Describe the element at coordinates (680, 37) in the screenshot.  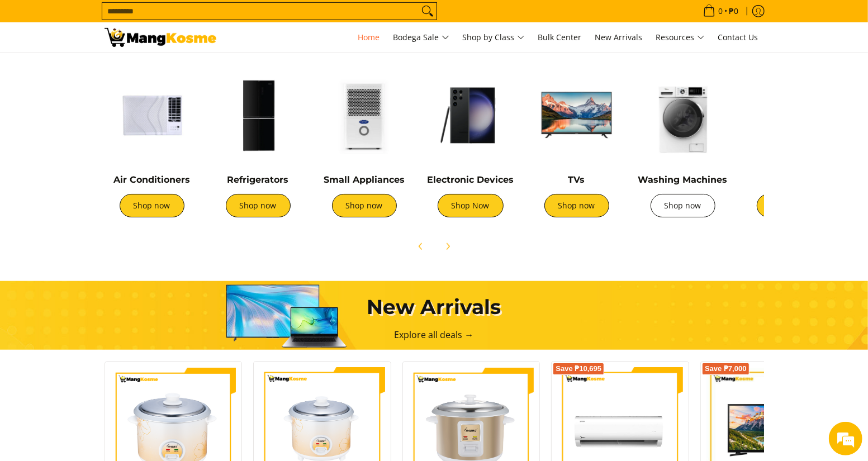
I see `a: Resources` at that location.